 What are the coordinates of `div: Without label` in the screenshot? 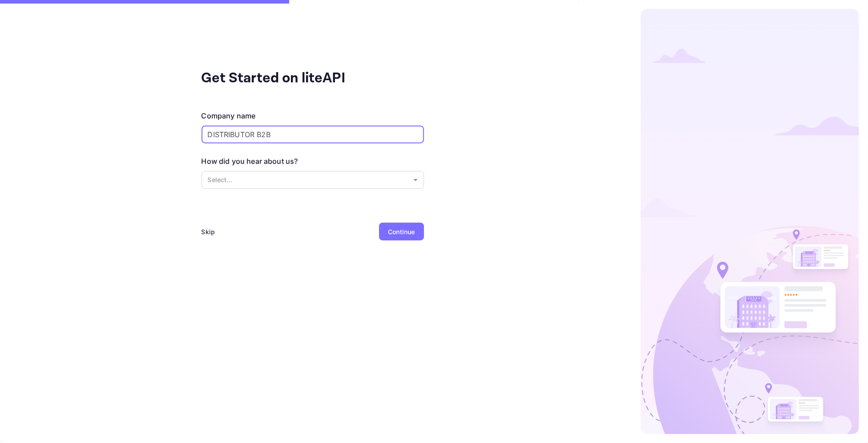 It's located at (313, 179).